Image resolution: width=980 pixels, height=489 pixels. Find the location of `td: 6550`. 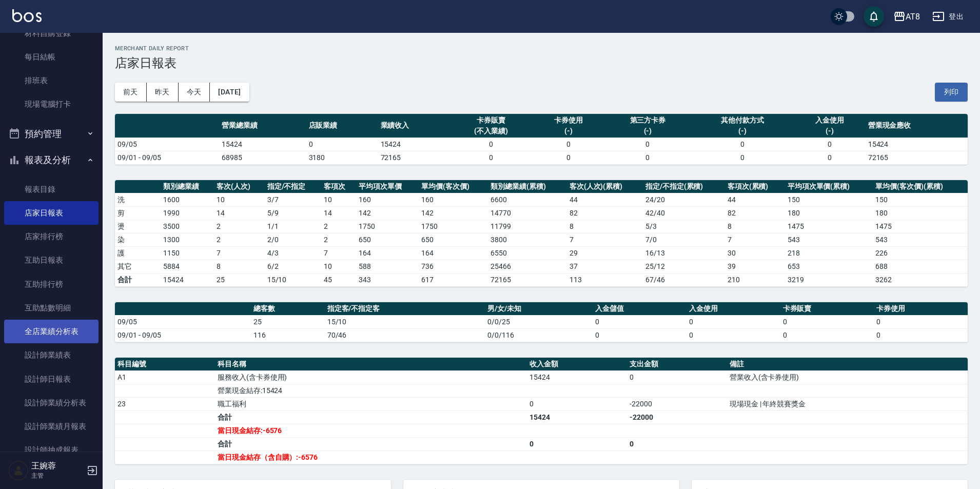

td: 6550 is located at coordinates (527, 253).